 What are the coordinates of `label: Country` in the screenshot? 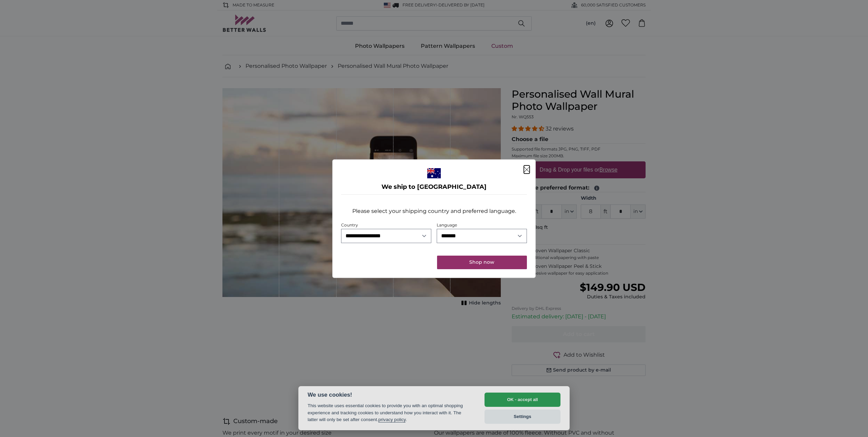 It's located at (350, 225).